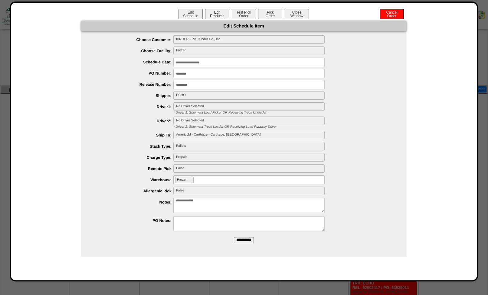  I want to click on label: PO Notes:, so click(133, 221).